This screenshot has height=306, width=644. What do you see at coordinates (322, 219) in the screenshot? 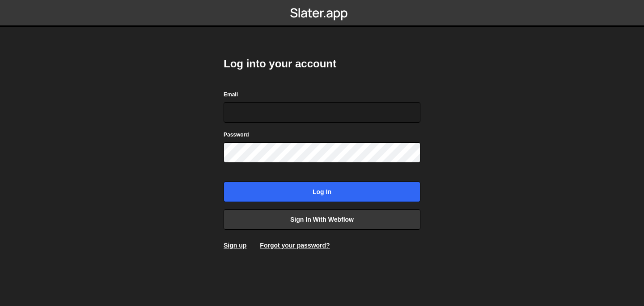
I see `a: Sign in with Webflow` at bounding box center [322, 219].